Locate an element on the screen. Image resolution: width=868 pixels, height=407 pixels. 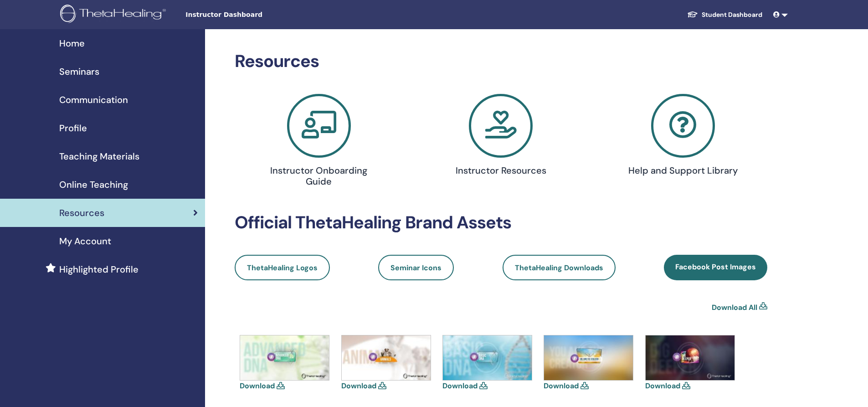
span: Resources is located at coordinates (82, 213).